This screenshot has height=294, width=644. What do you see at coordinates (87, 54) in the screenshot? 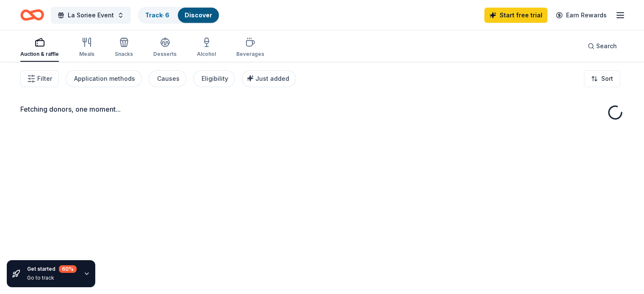
I see `div: Meals` at bounding box center [87, 54].